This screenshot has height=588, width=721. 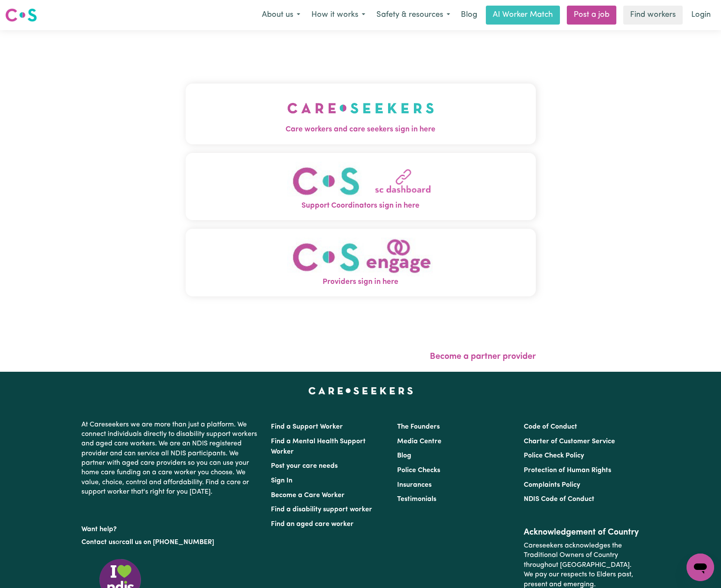 I want to click on a: Media Centre, so click(x=419, y=442).